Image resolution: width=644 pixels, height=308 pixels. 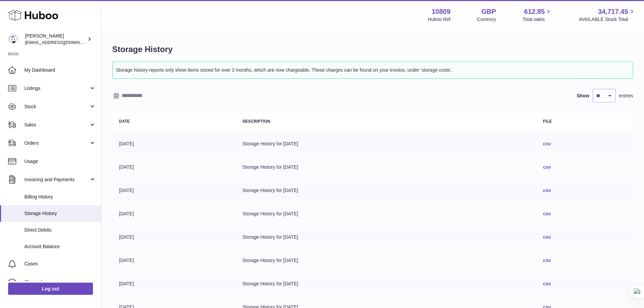 What do you see at coordinates (57, 106) in the screenshot?
I see `span: Stock` at bounding box center [57, 106].